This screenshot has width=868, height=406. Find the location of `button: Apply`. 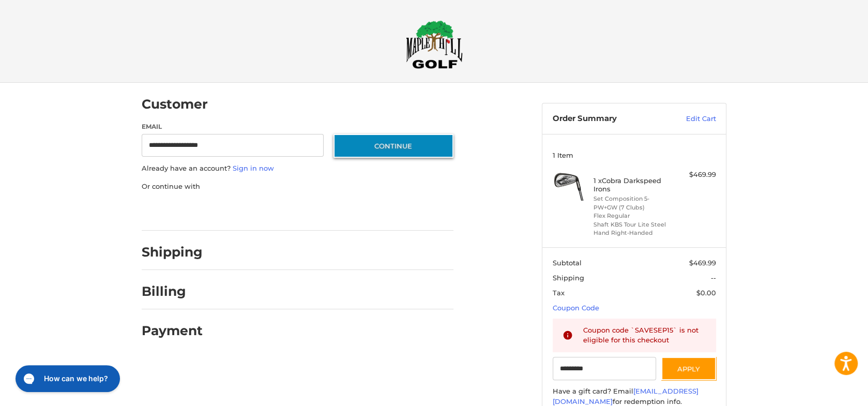

button: Apply is located at coordinates (689, 368).